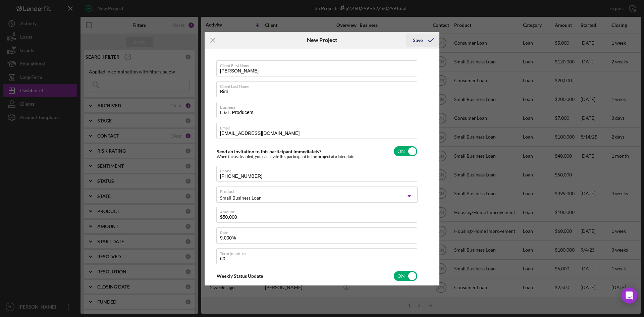 Image resolution: width=644 pixels, height=317 pixels. Describe the element at coordinates (319, 170) in the screenshot. I see `label: Phone` at that location.